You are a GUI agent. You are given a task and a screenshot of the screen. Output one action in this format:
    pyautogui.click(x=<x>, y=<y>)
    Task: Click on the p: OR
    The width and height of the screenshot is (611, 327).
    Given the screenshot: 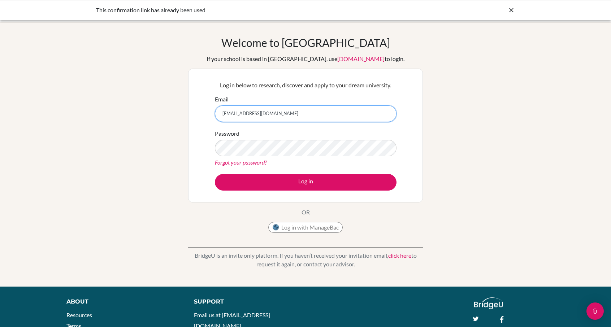 What is the action you would take?
    pyautogui.click(x=306, y=212)
    